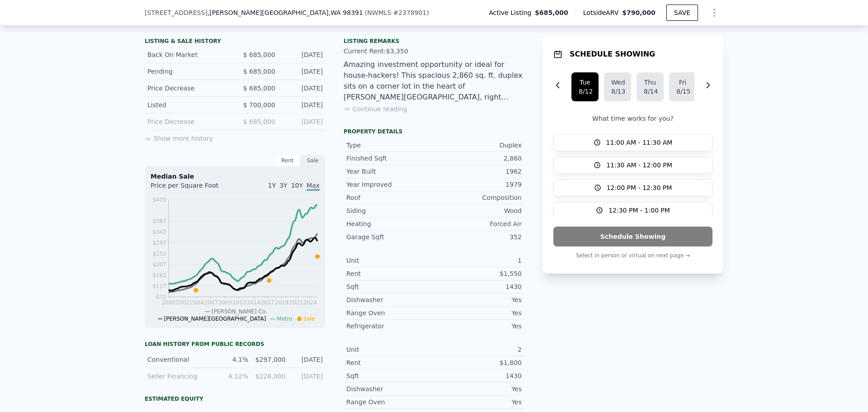  What do you see at coordinates (159, 243) in the screenshot?
I see `tspan: $297` at bounding box center [159, 243].